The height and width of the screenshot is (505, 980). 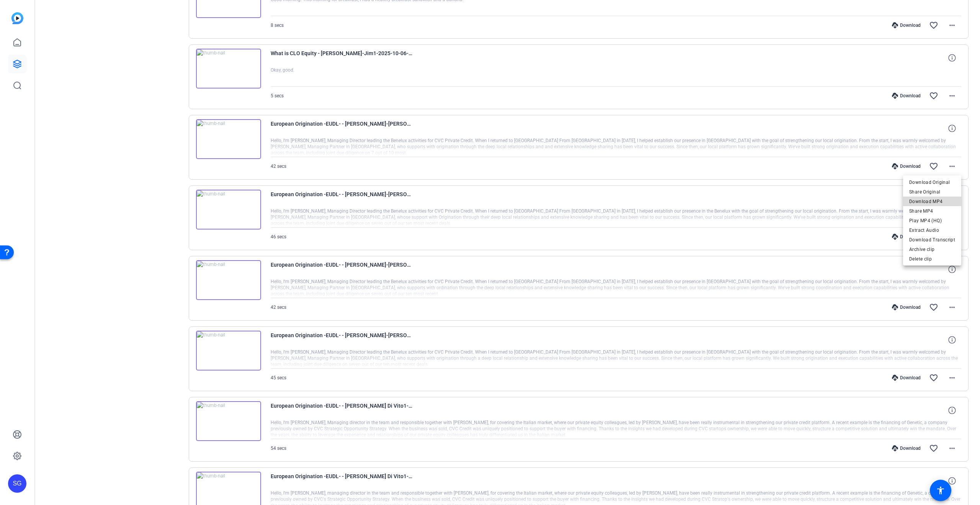 I want to click on span: Delete clip, so click(x=933, y=259).